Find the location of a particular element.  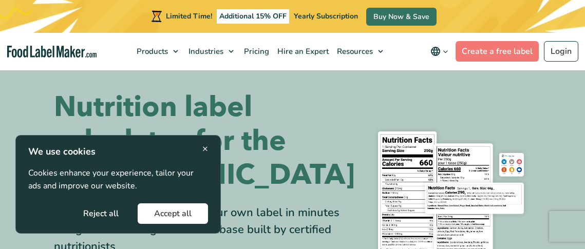

a: Login is located at coordinates (560, 51).